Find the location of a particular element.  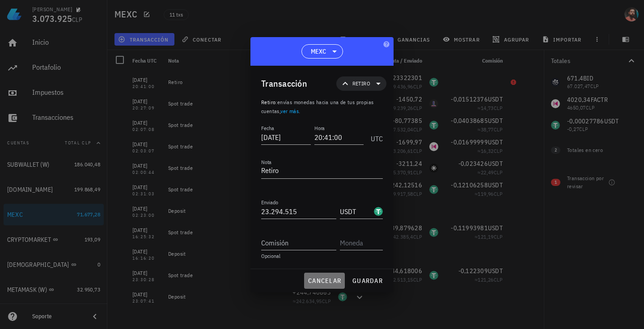

div: Opcional is located at coordinates (322, 256).